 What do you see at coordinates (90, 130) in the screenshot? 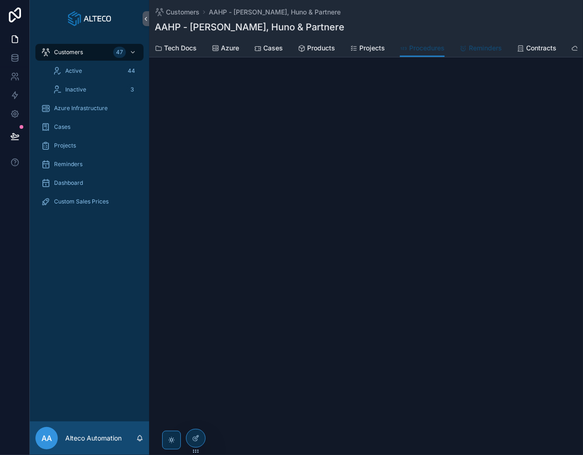
I see `div: scrollable content` at bounding box center [90, 130].